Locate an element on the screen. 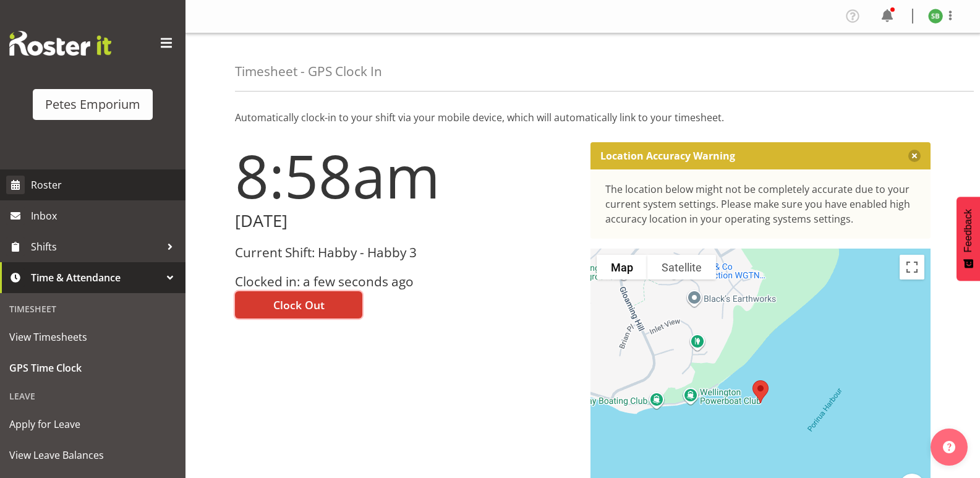  span: Clock Out is located at coordinates (299, 304).